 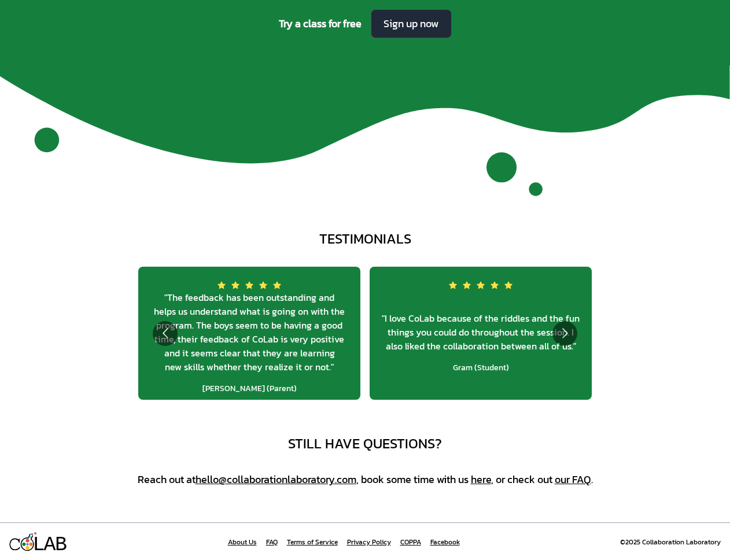 I want to click on span: " The feedback has been outstanding and helps us understand what is going on with the program. Th..., so click(x=250, y=332).